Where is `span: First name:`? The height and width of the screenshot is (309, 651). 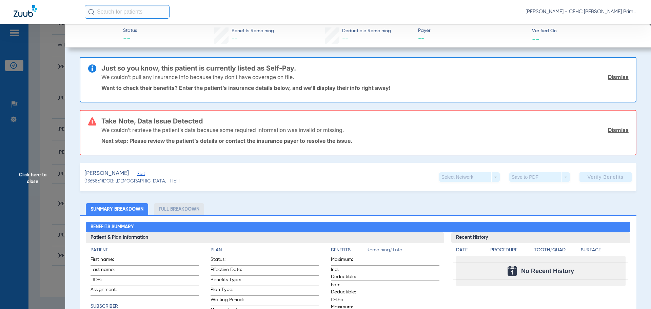
span: First name: is located at coordinates (107, 260).